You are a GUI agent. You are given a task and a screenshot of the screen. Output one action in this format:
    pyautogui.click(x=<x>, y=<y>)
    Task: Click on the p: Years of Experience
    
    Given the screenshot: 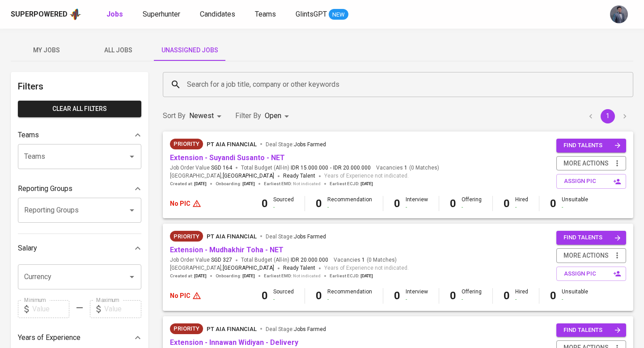 What is the action you would take?
    pyautogui.click(x=49, y=338)
    